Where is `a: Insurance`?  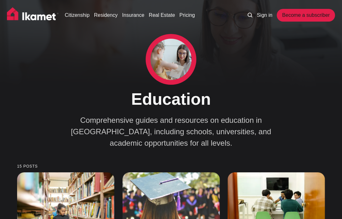
a: Insurance is located at coordinates (133, 15).